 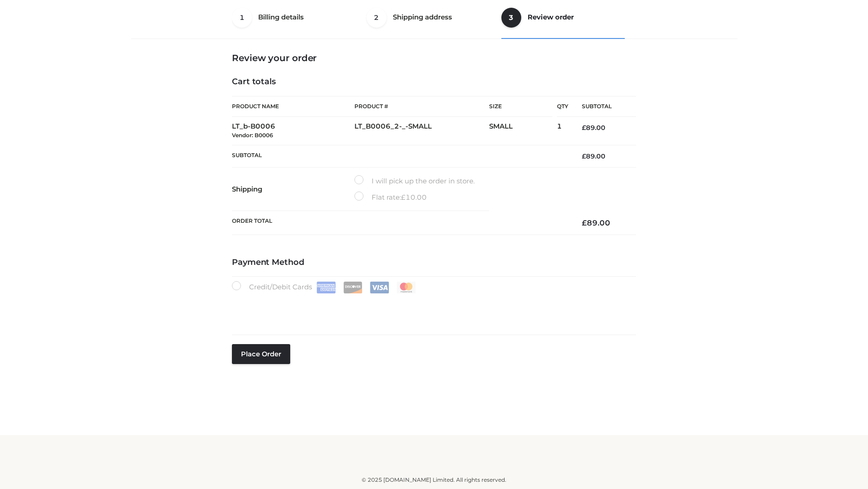 I want to click on label: I will pick up the order in store., so click(x=415, y=181).